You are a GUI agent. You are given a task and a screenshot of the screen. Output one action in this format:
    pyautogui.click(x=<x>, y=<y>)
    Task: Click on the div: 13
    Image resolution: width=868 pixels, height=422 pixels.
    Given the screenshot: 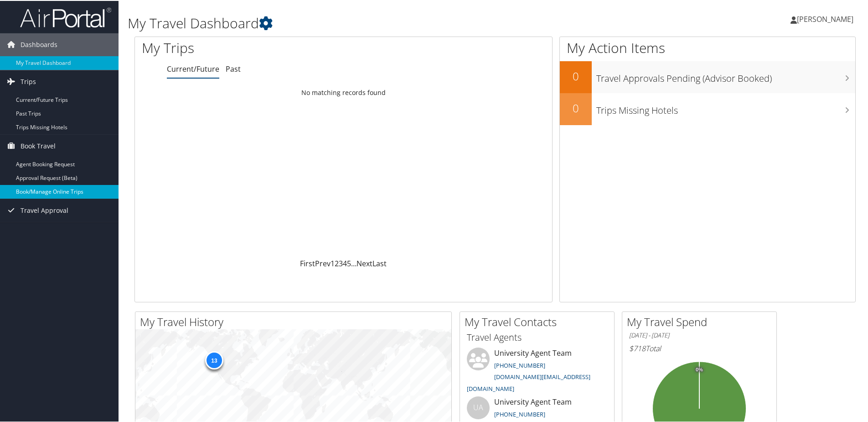 What is the action you would take?
    pyautogui.click(x=215, y=359)
    